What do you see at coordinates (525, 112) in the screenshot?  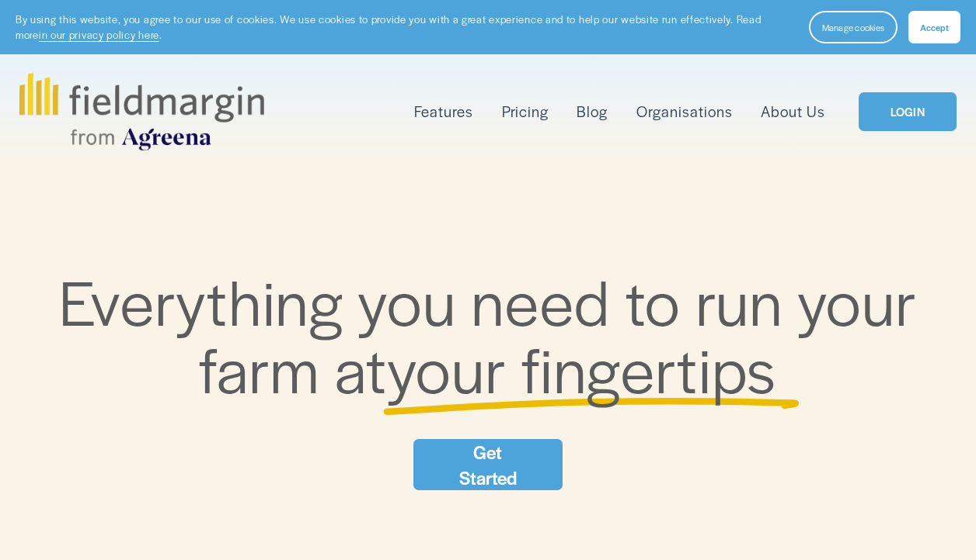 I see `a: Pricing` at bounding box center [525, 112].